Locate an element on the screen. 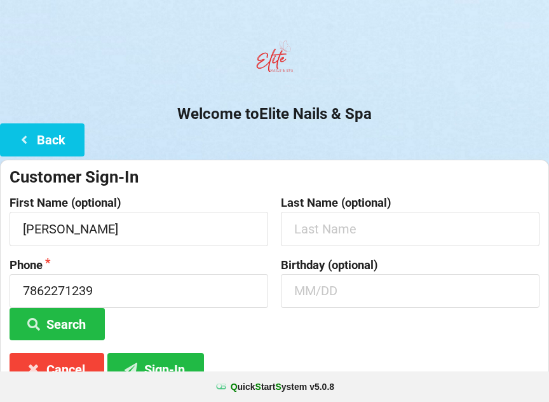 The image size is (549, 402). img: EliteNailsSpa-Logo1.png is located at coordinates (274, 60).